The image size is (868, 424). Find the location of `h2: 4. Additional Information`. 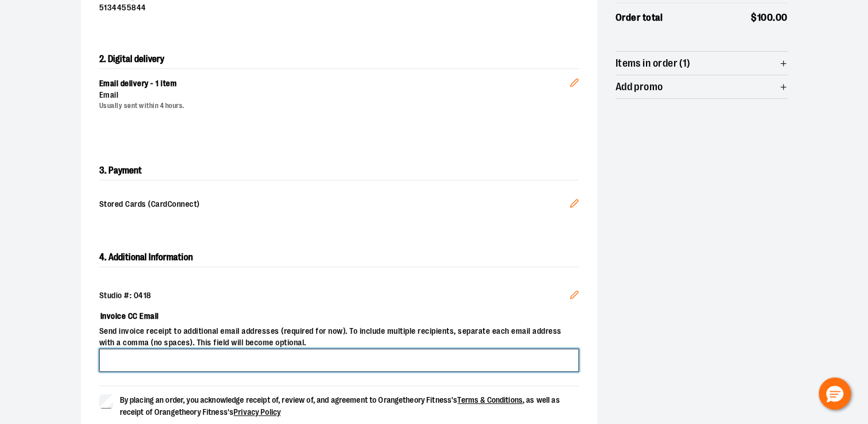

h2: 4. Additional Information is located at coordinates (339, 257).